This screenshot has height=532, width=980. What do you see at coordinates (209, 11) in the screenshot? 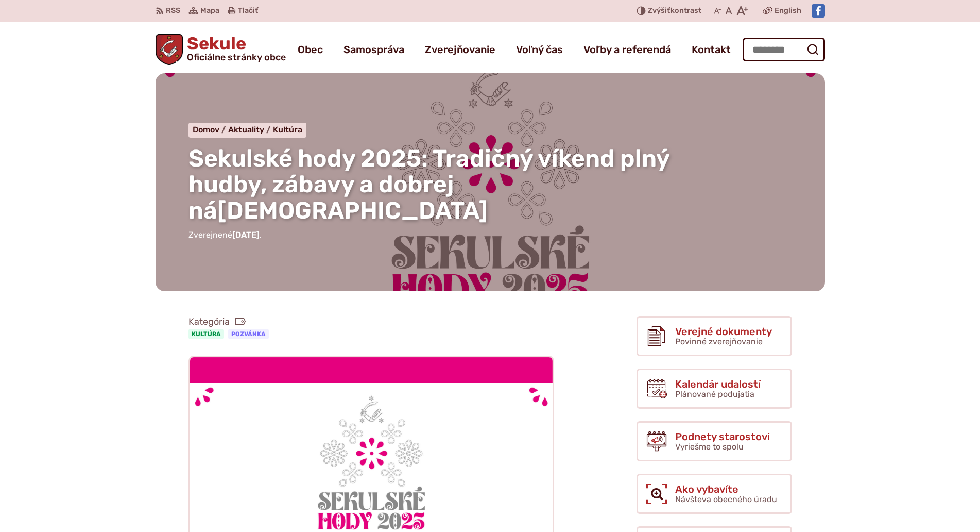
I see `span: Mapa` at bounding box center [209, 11].